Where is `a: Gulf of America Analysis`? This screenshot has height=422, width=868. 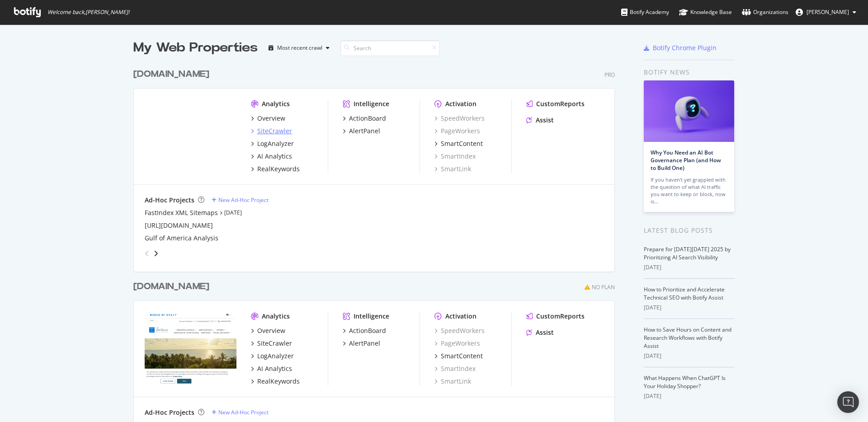
a: Gulf of America Analysis is located at coordinates (181, 238).